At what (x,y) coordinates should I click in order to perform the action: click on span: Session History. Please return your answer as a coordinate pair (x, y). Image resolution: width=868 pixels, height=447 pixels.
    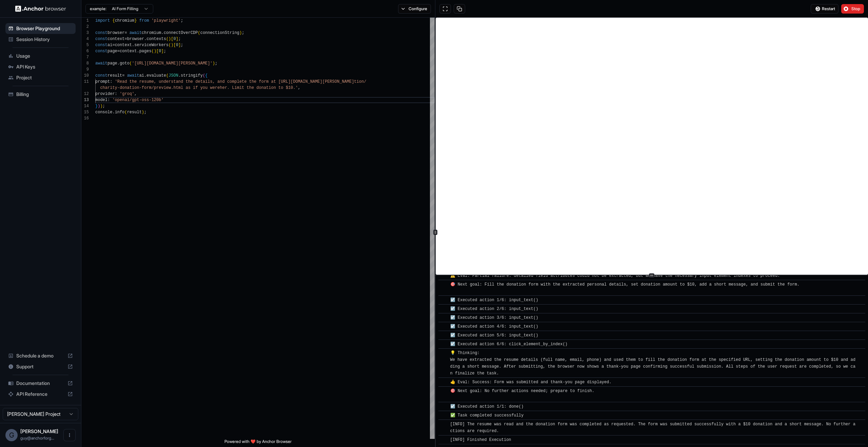
    Looking at the image, I should click on (44, 40).